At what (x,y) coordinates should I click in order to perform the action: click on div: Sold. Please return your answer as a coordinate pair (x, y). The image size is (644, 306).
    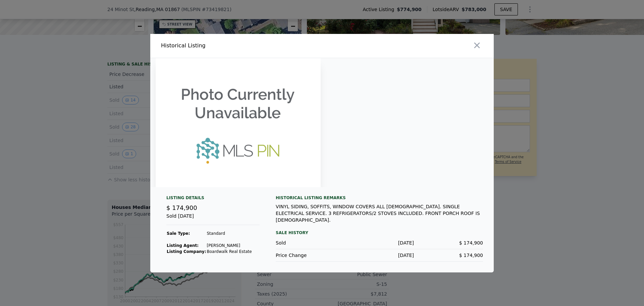
    Looking at the image, I should click on (310, 243).